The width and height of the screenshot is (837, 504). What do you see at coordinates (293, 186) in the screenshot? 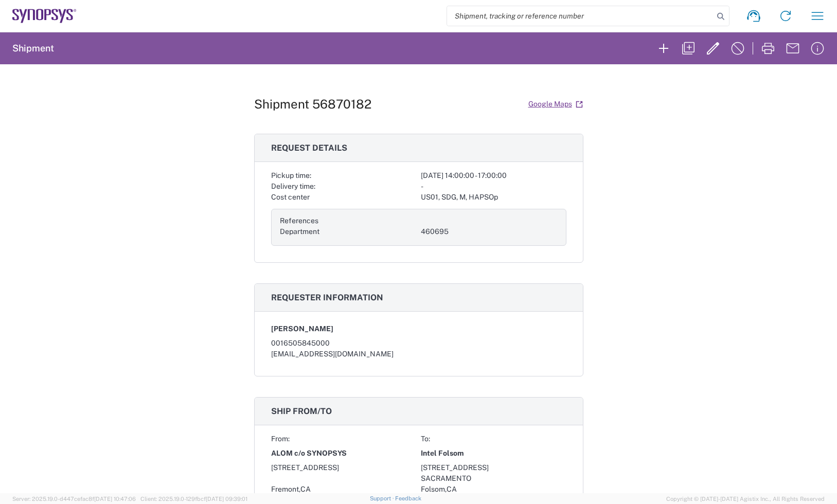
I see `span: Delivery time:` at bounding box center [293, 186].